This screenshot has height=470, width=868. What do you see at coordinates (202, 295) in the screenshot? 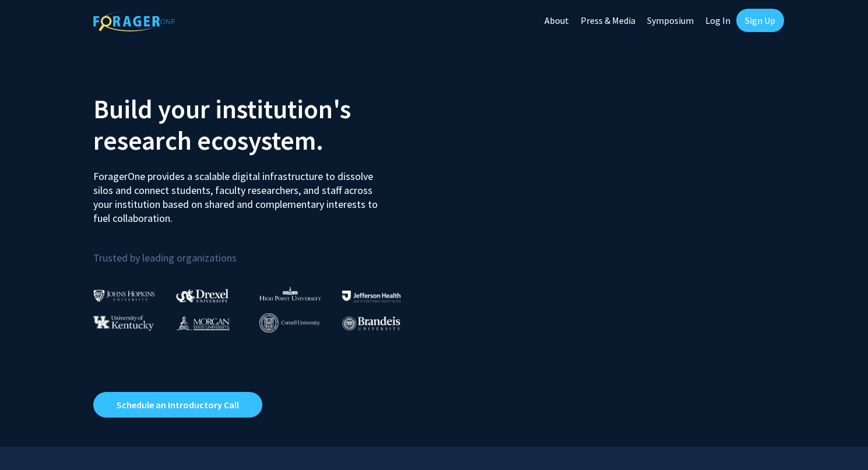
I see `img: Drexel University` at bounding box center [202, 295].